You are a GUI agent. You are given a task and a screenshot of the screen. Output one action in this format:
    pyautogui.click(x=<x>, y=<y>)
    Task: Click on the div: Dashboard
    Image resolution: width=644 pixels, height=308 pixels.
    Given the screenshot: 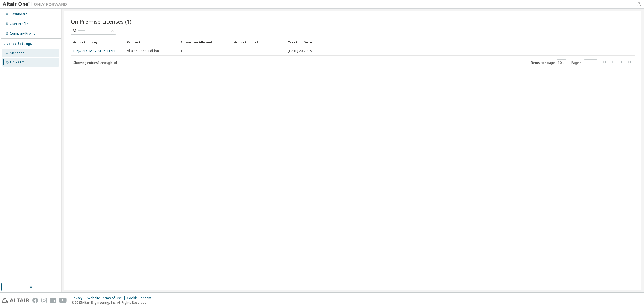 What is the action you would take?
    pyautogui.click(x=19, y=14)
    